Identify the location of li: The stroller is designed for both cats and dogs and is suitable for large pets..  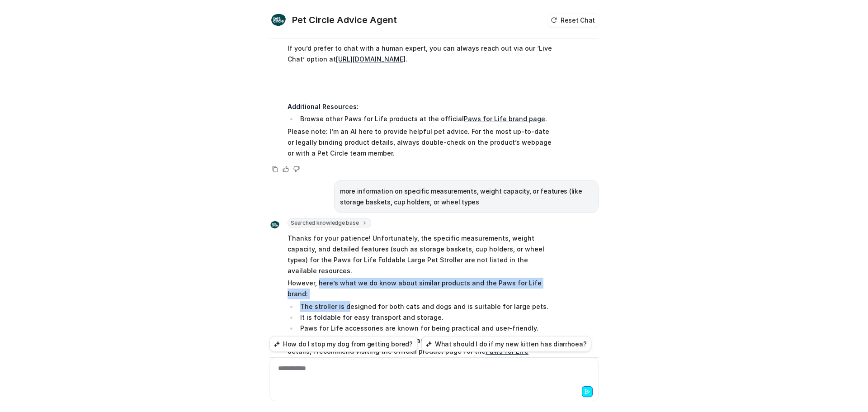
(424, 307).